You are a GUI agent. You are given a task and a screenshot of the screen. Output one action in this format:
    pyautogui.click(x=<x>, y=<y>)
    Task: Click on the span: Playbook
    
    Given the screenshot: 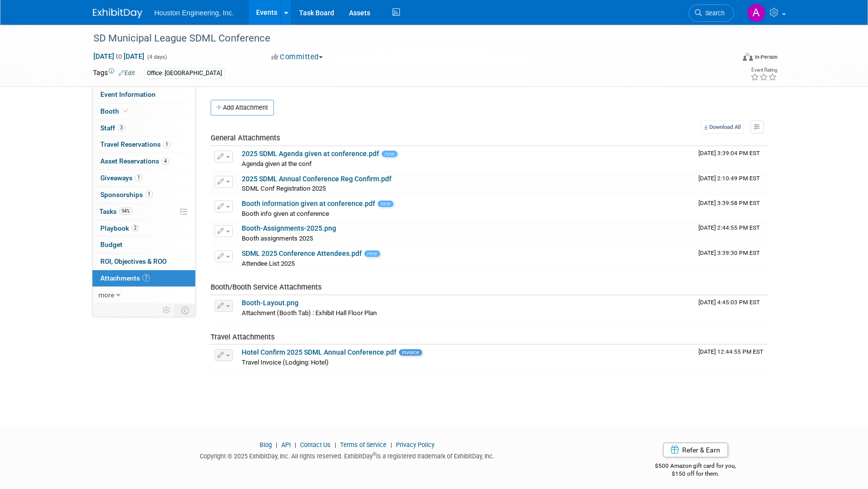 What is the action you would take?
    pyautogui.click(x=120, y=229)
    